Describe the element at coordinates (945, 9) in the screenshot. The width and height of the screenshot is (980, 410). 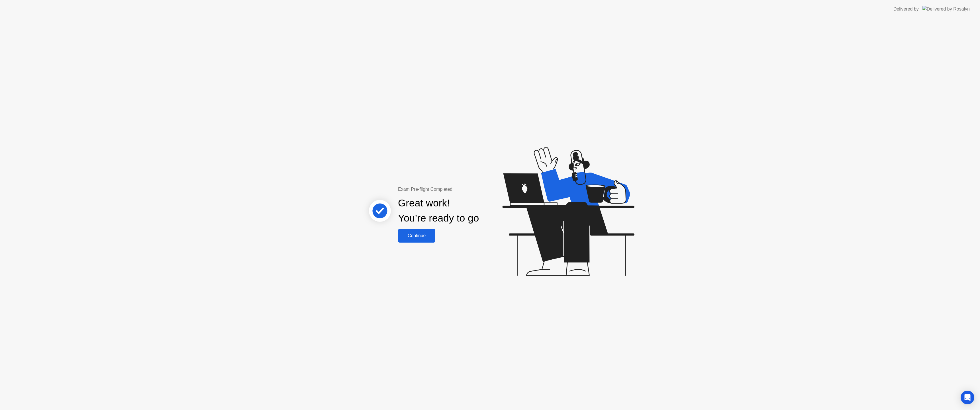
I see `img: Delivered by Rosalyn` at that location.